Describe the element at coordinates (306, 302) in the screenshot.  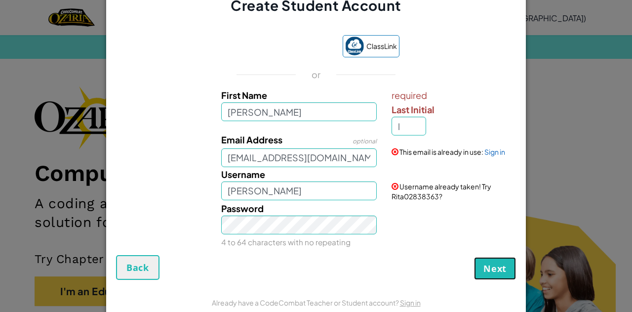
I see `span: Already have a CodeCombat Teacher or Student account?` at that location.